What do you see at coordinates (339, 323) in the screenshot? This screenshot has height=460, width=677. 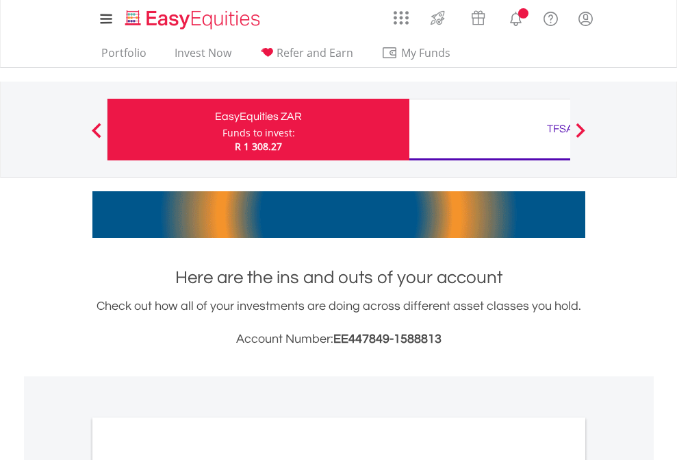 I see `div: Check out how all of your investments are doing across different asset classes you hold.` at bounding box center [339, 323].